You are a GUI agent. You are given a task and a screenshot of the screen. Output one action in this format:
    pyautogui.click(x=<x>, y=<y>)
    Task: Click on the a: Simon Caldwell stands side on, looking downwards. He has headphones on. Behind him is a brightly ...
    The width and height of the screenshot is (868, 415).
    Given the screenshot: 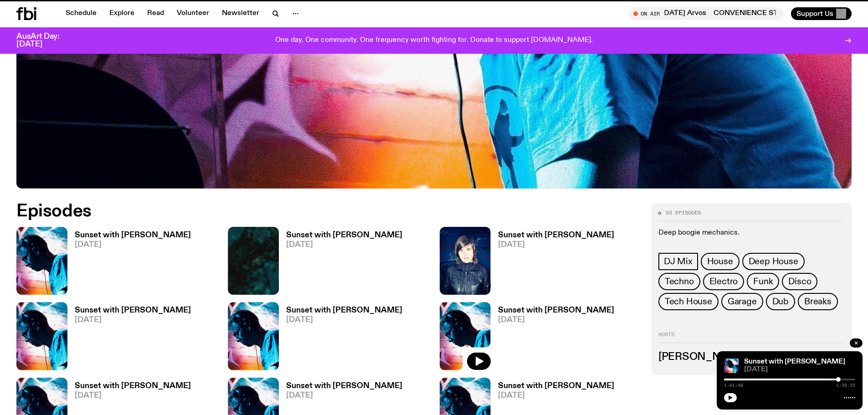 What is the action you would take?
    pyautogui.click(x=731, y=366)
    